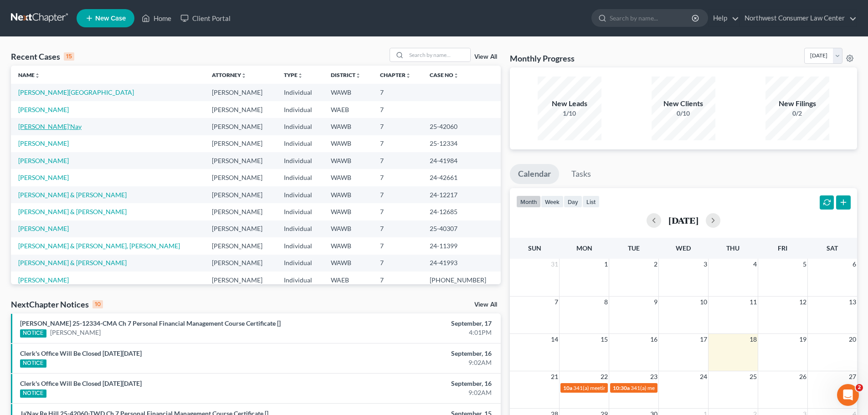 The width and height of the screenshot is (868, 415). I want to click on td: 24-41984, so click(461, 161).